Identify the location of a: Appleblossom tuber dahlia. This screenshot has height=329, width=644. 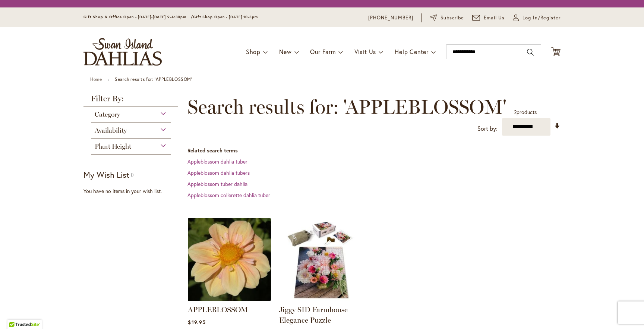
(217, 183).